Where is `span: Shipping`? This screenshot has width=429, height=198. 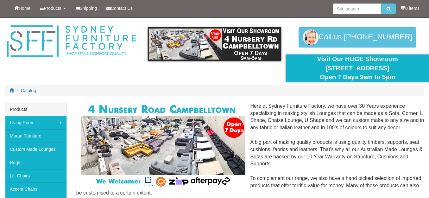
span: Shipping is located at coordinates (88, 8).